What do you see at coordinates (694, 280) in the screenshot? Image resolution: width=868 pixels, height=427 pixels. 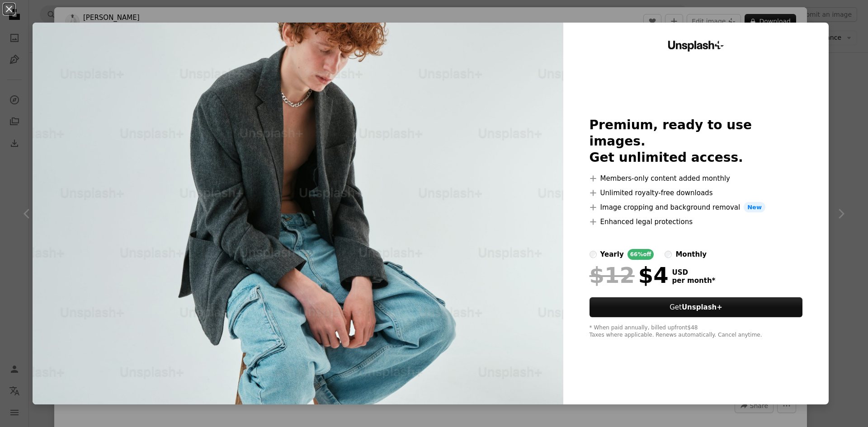 I see `span: per month *` at bounding box center [694, 280].